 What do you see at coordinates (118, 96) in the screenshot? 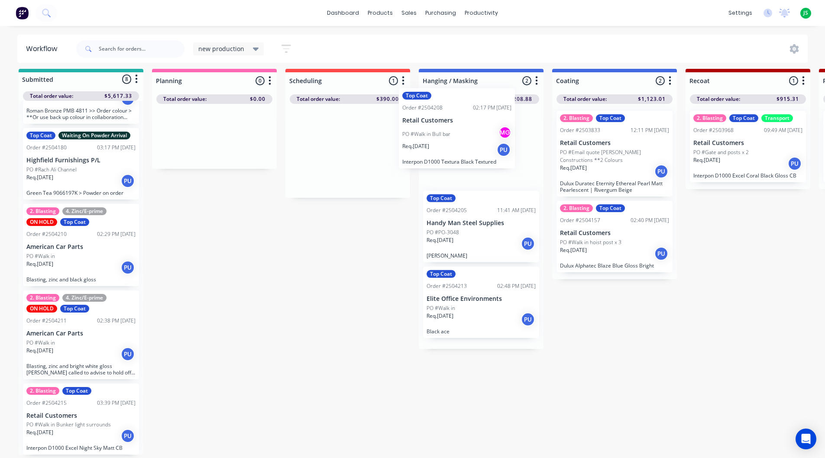
I see `span: $5,617.33` at bounding box center [118, 96].